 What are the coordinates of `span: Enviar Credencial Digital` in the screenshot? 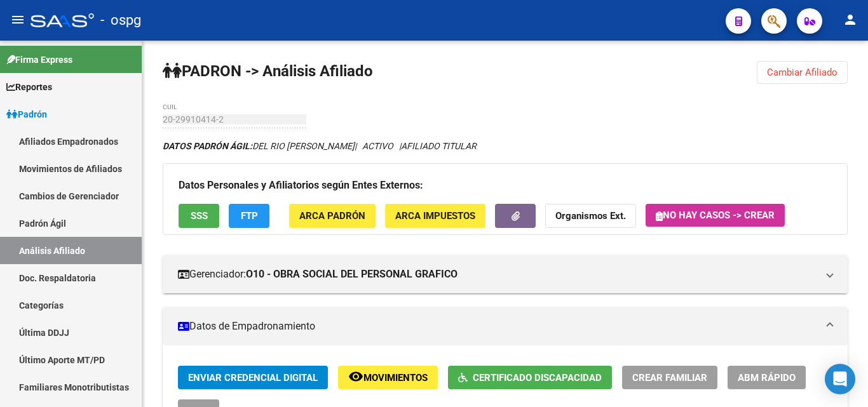 It's located at (253, 378).